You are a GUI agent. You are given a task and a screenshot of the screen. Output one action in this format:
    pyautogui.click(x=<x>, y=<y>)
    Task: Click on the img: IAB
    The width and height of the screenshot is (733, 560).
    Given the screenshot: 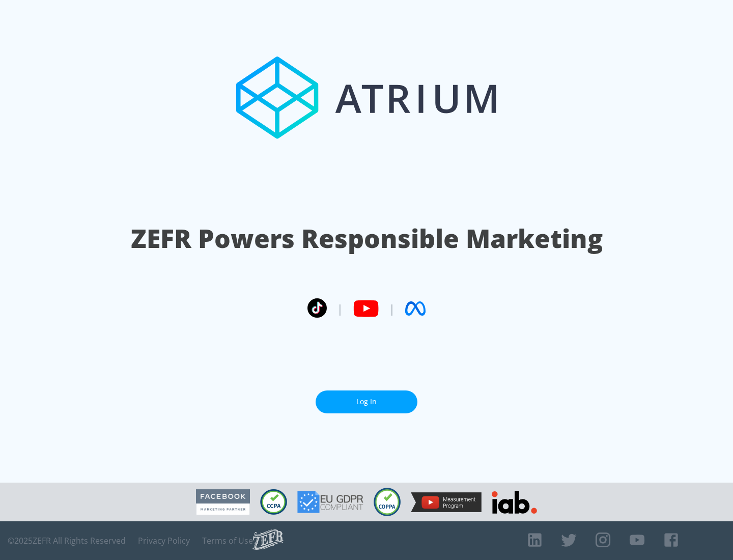 What is the action you would take?
    pyautogui.click(x=514, y=502)
    